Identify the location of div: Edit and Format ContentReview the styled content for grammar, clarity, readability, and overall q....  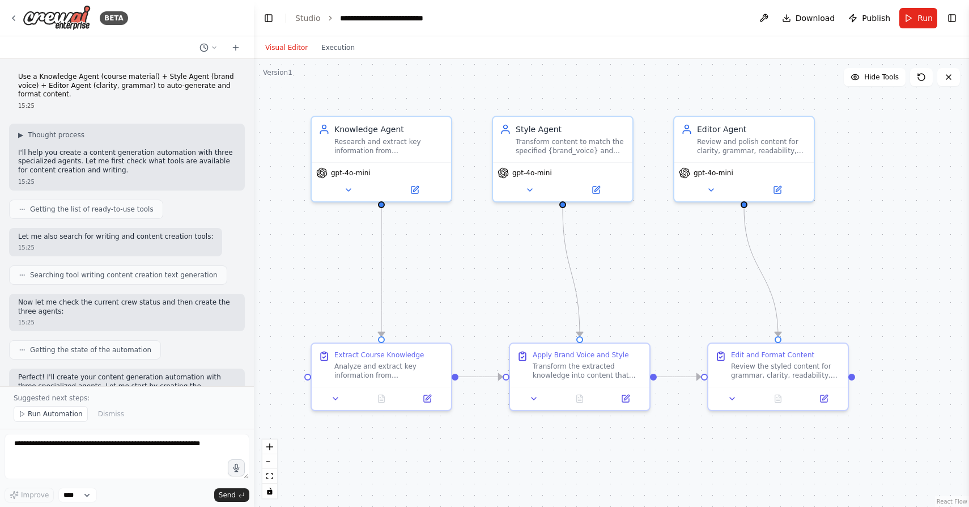
(778, 376).